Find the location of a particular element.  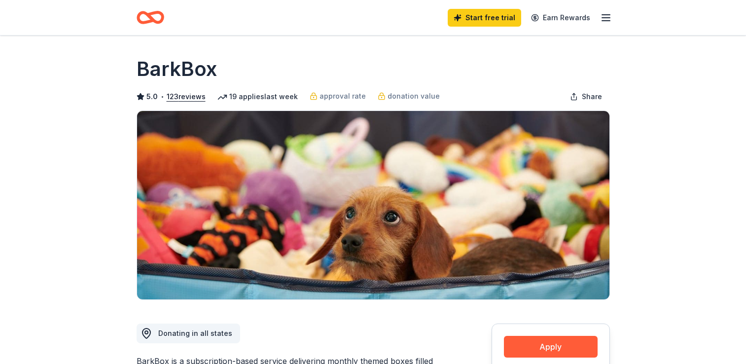

span: approval rate is located at coordinates (343, 96).